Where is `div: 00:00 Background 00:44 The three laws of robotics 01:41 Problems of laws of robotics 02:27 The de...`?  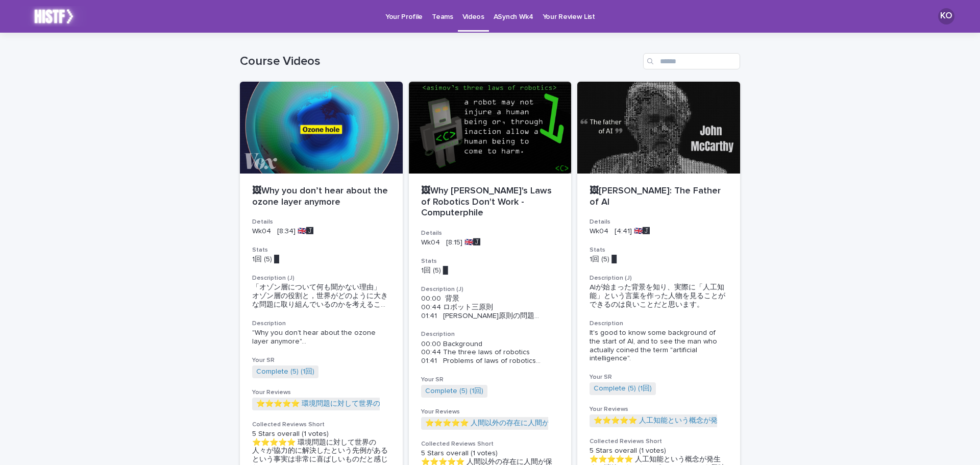
div: 00:00 Background 00:44 The three laws of robotics 01:41 Problems of laws of robotics 02:27 The de... is located at coordinates (490, 353).